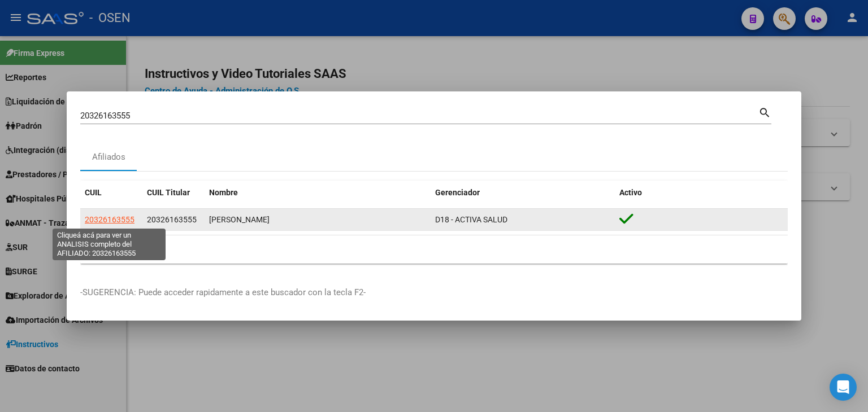 This screenshot has width=868, height=412. What do you see at coordinates (523, 193) in the screenshot?
I see `datatable-header-cell: Gerenciador` at bounding box center [523, 193].